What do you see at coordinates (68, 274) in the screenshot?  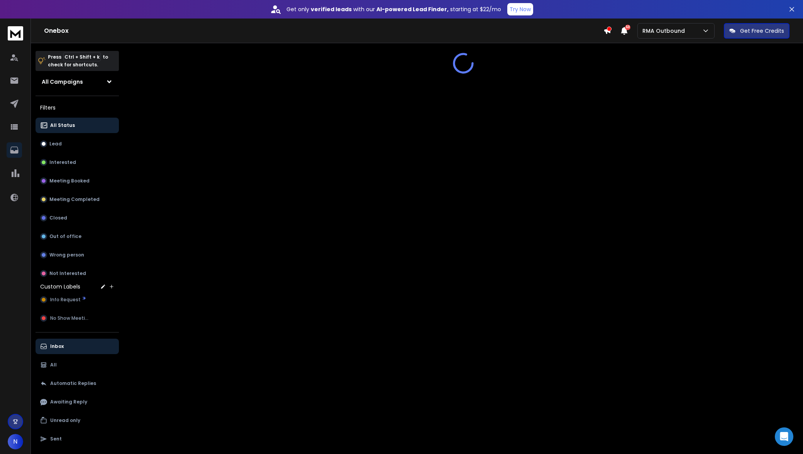 I see `p: Not Interested` at bounding box center [68, 274].